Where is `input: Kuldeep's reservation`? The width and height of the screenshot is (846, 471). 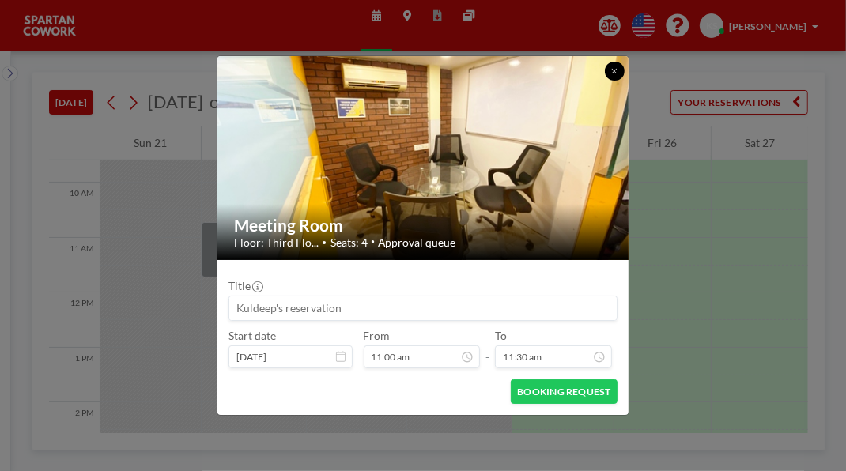
input: Kuldeep's reservation is located at coordinates (423, 308).